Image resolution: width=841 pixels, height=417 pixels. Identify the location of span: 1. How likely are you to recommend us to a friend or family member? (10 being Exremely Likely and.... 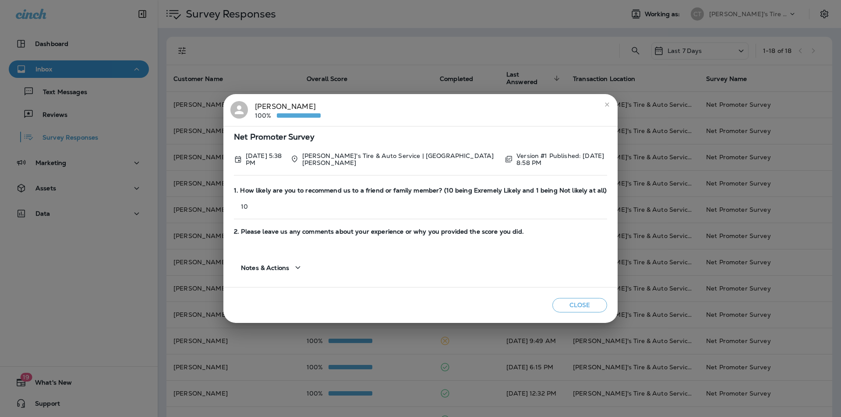
(420, 190).